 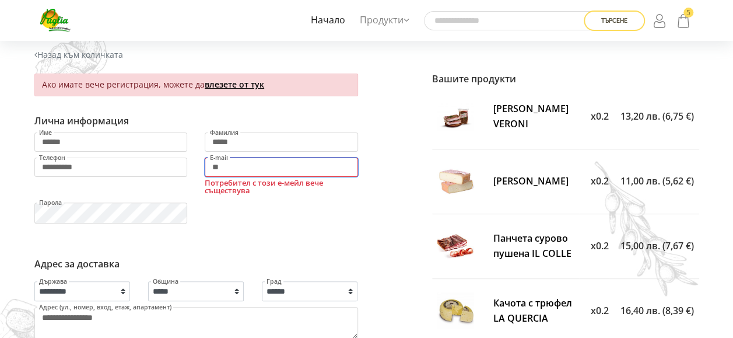 I want to click on a: влезете от тук, so click(x=234, y=84).